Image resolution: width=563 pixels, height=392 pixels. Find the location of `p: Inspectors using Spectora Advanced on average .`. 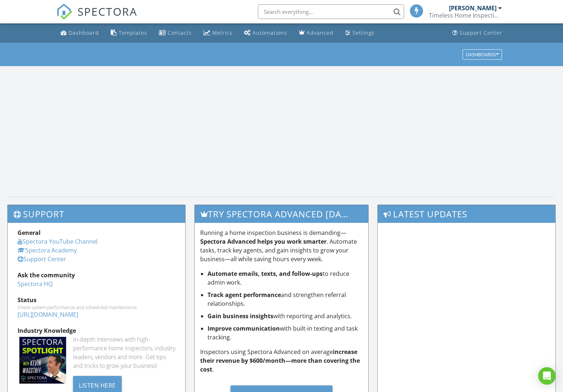

p: Inspectors using Spectora Advanced on average . is located at coordinates (281, 361).